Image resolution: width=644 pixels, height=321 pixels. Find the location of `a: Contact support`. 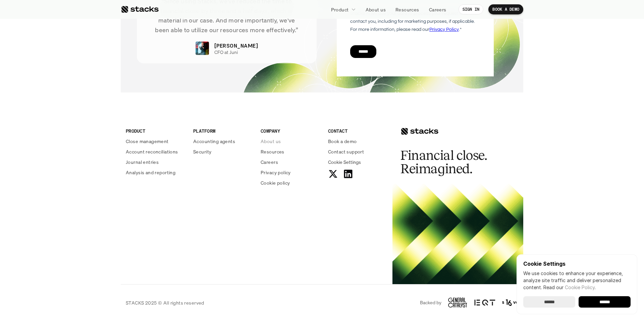

a: Contact support is located at coordinates (358, 151).